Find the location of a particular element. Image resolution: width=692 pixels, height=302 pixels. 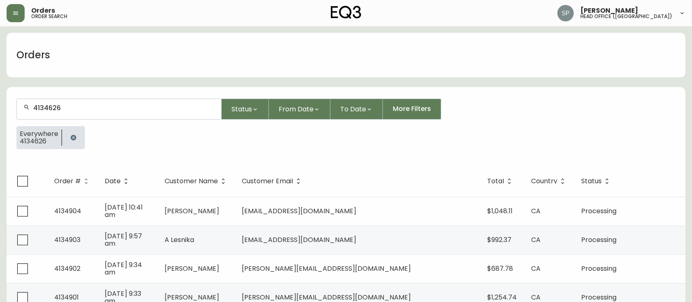

span: $687.78 is located at coordinates (500, 268).